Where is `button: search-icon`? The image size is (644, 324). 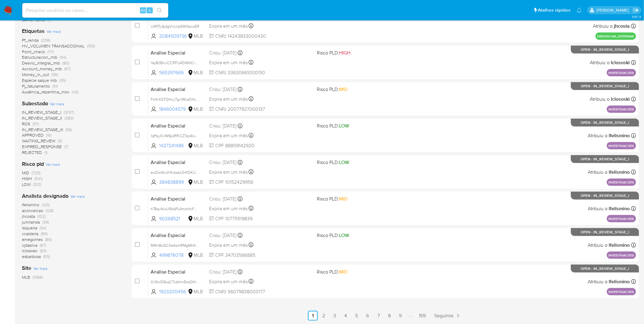
button: search-icon is located at coordinates (160, 10).